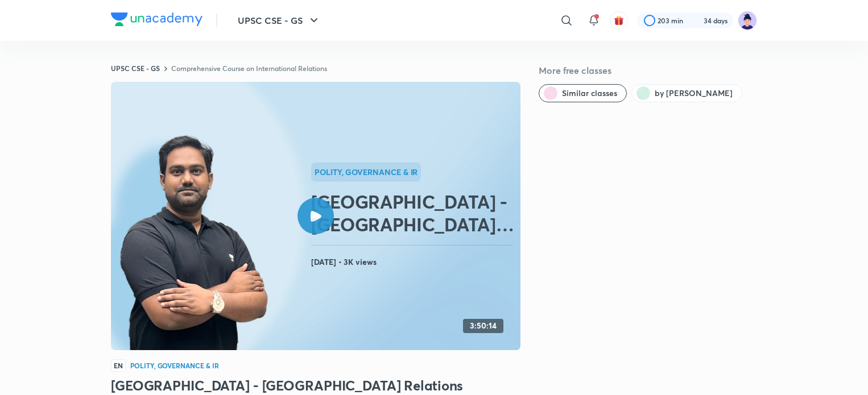 The width and height of the screenshot is (868, 395). What do you see at coordinates (648, 71) in the screenshot?
I see `h5: More free classes` at bounding box center [648, 71].